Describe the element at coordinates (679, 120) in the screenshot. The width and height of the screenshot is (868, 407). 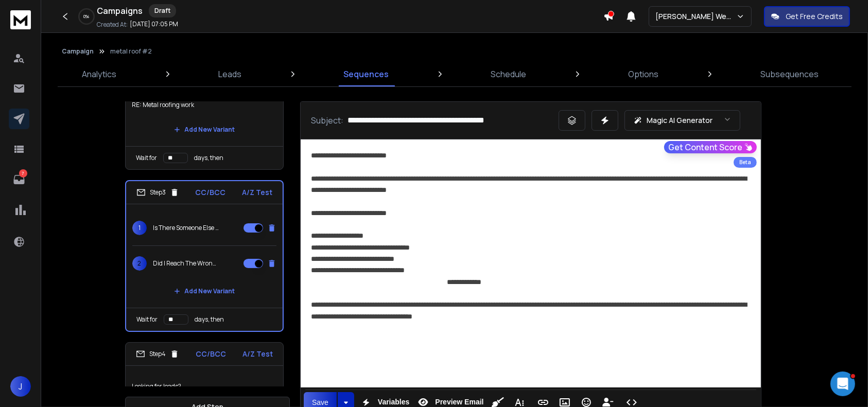
I see `p: Magic AI Generator` at that location.